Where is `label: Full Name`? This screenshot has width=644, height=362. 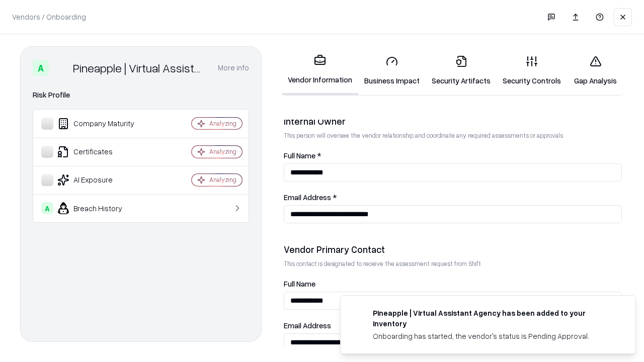 label: Full Name is located at coordinates (453, 284).